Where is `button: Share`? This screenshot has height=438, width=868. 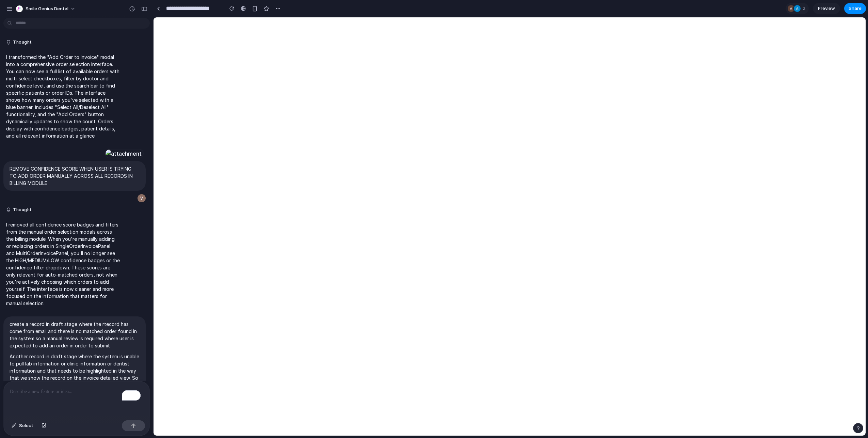
button: Share is located at coordinates (855, 8).